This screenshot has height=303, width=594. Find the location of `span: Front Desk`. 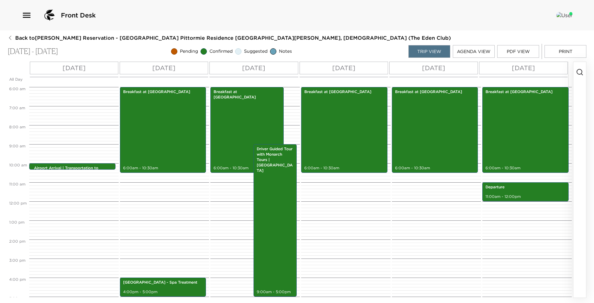

span: Front Desk is located at coordinates (78, 15).